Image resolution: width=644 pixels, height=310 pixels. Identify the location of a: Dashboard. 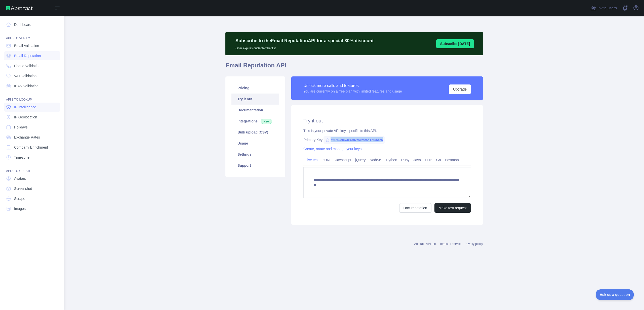
(32, 25).